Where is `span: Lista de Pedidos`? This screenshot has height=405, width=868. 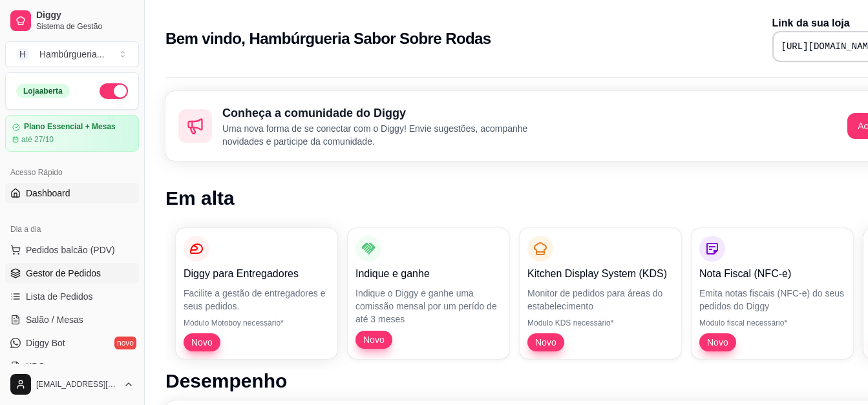 span: Lista de Pedidos is located at coordinates (60, 296).